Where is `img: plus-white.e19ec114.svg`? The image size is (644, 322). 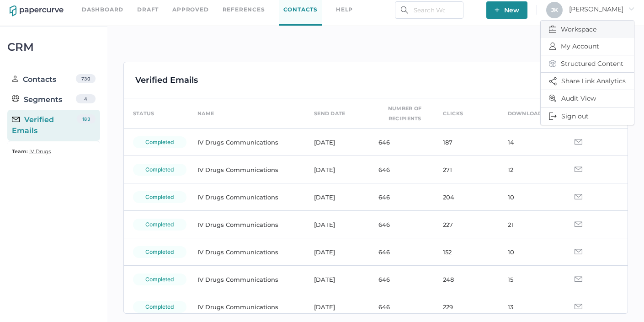 img: plus-white.e19ec114.svg is located at coordinates (497, 10).